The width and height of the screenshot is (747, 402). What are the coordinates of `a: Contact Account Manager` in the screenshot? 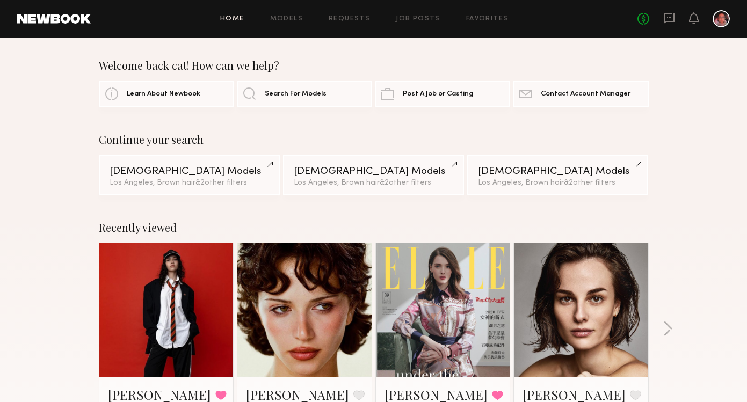 It's located at (581, 94).